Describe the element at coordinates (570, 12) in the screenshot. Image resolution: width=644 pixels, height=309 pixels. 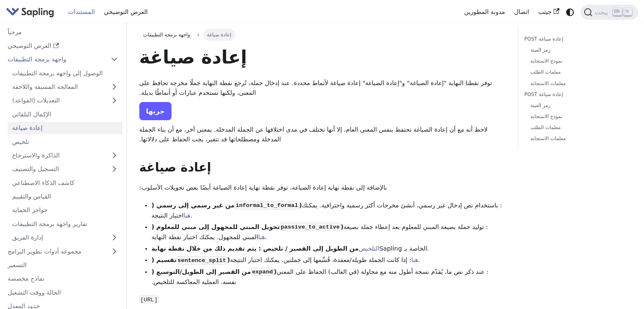
I see `button: التبديل بين الوضع الداكن والفاتح (وضع النظام حاليًا)` at that location.